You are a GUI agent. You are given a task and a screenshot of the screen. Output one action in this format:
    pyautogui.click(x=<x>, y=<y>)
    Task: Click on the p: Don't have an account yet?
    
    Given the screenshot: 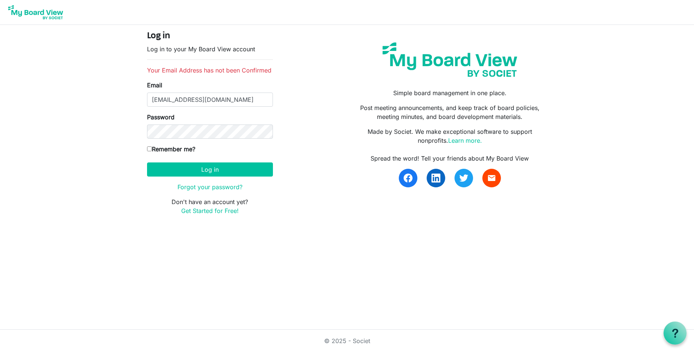 What is the action you would take?
    pyautogui.click(x=210, y=206)
    